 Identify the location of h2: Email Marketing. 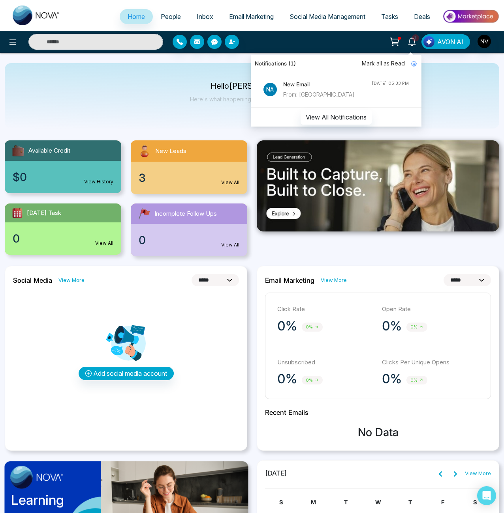
(289, 281).